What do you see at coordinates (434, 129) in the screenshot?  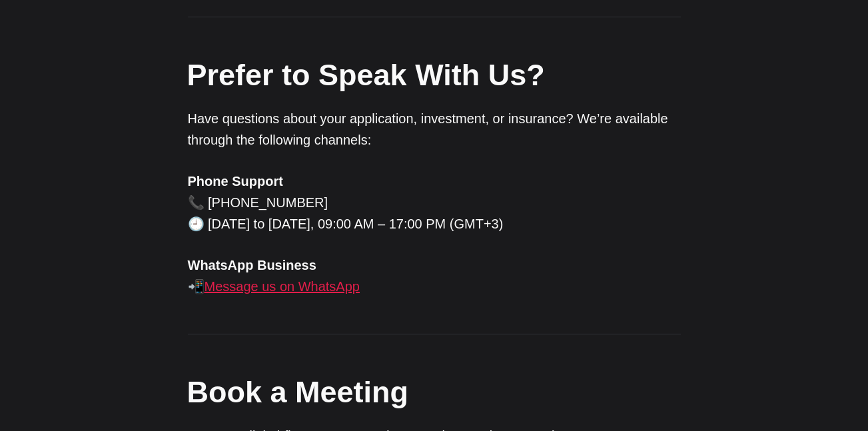 I see `p: Have questions about your application, investment, or insurance? We’re available through the foll...` at bounding box center [434, 129].